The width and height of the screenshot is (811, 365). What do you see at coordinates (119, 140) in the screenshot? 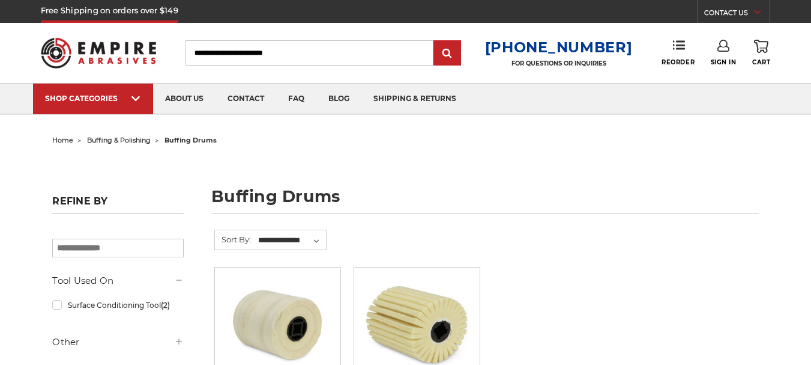
I see `a: buffing & polishing` at bounding box center [119, 140].